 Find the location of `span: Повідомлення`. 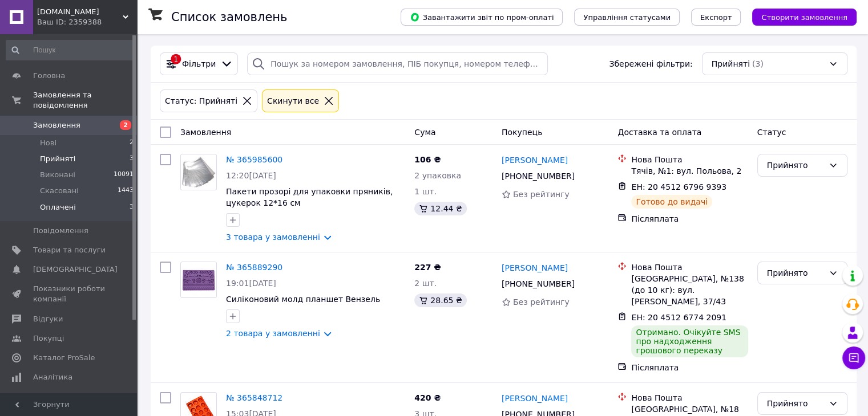

span: Повідомлення is located at coordinates (60, 231).